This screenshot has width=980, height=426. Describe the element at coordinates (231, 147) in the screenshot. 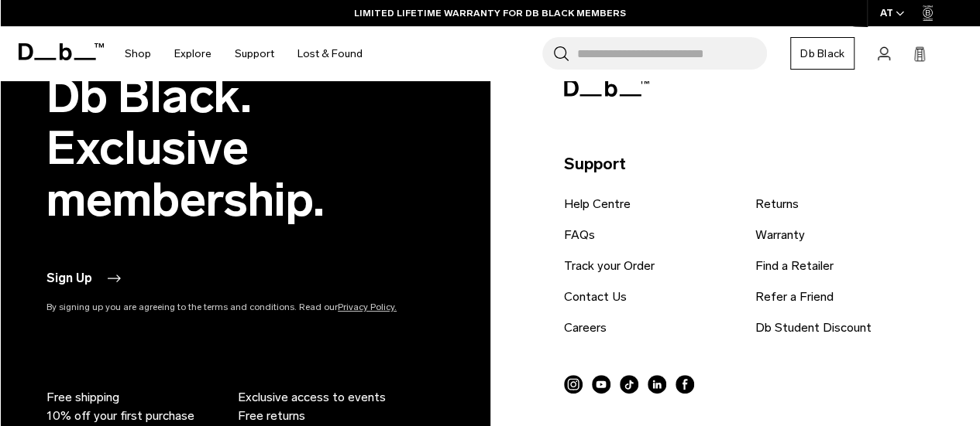

I see `h2: Db Black. Exclusive membership.` at that location.